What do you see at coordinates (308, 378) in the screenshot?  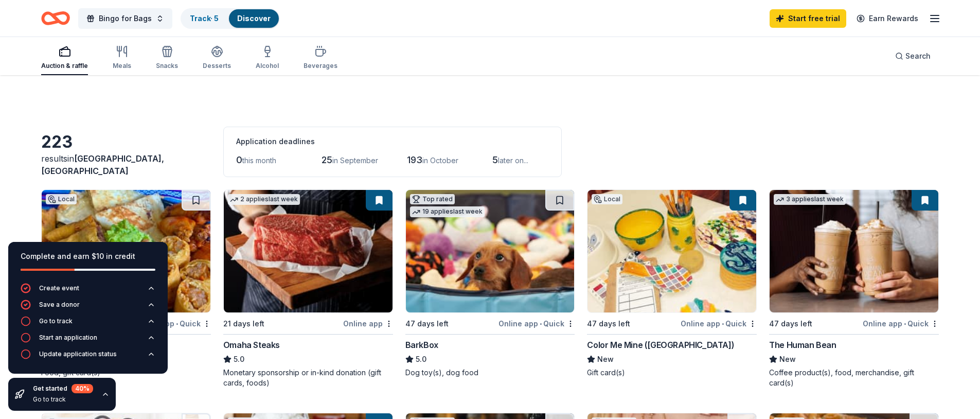 I see `div: Monetary sponsorship or in-kind donation (gift cards, foods)` at bounding box center [308, 378].